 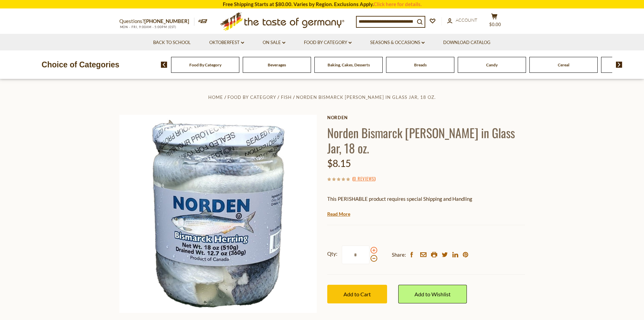 I want to click on a: Account, so click(x=462, y=21).